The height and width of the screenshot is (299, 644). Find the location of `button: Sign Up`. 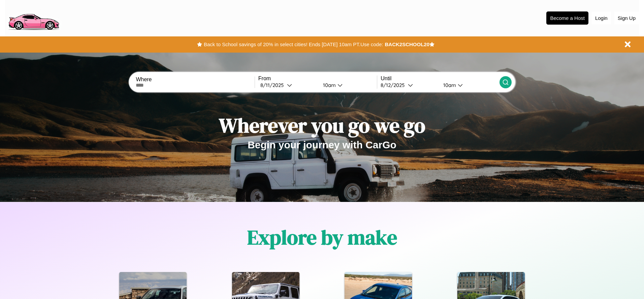

button: Sign Up is located at coordinates (626, 18).